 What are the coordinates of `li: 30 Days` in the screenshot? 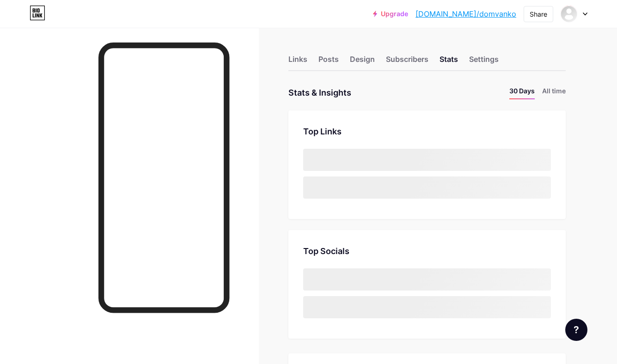 It's located at (521, 92).